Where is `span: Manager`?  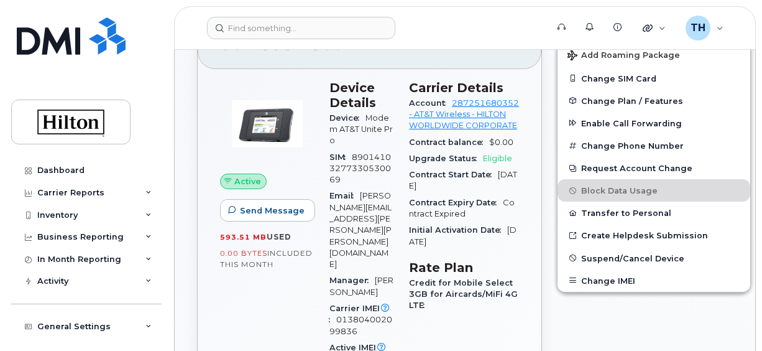 span: Manager is located at coordinates (352, 280).